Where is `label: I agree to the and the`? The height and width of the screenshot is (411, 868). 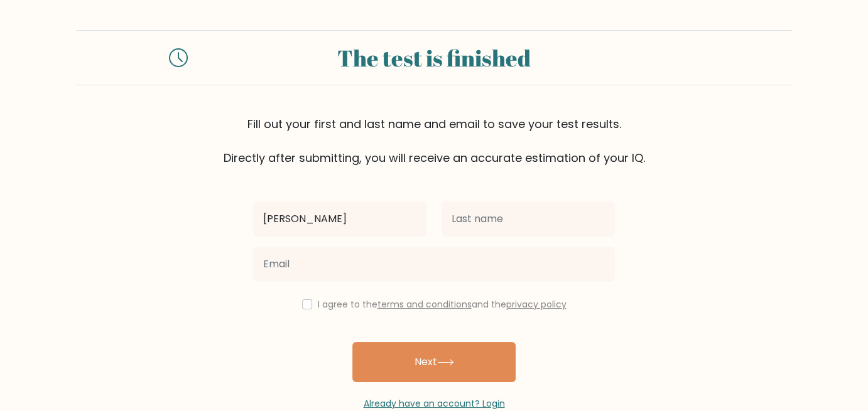
label: I agree to the and the is located at coordinates (442, 304).